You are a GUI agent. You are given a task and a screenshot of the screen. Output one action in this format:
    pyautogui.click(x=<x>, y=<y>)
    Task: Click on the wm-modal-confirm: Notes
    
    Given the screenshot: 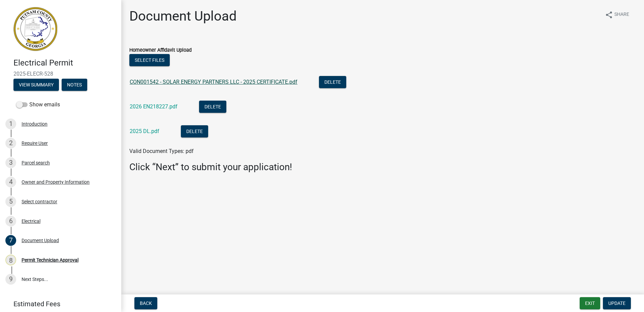 What is the action you would take?
    pyautogui.click(x=74, y=85)
    